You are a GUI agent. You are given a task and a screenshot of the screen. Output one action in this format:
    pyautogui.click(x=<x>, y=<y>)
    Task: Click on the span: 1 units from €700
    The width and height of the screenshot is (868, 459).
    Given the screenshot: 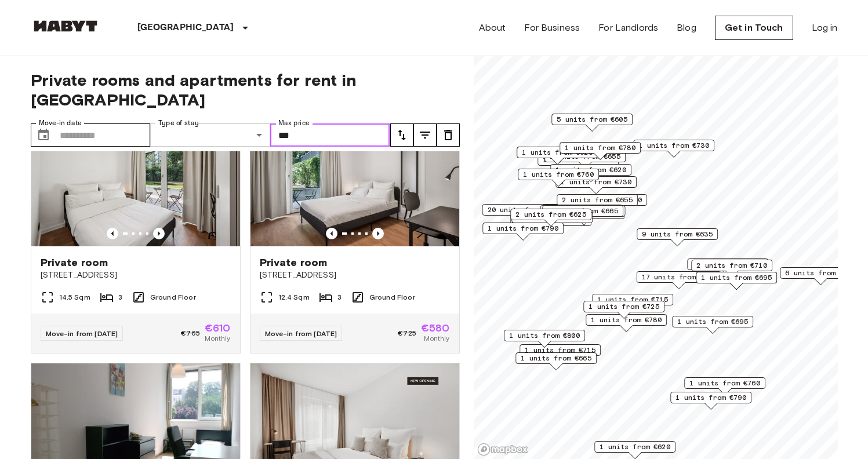 What is the action you would take?
    pyautogui.click(x=607, y=200)
    